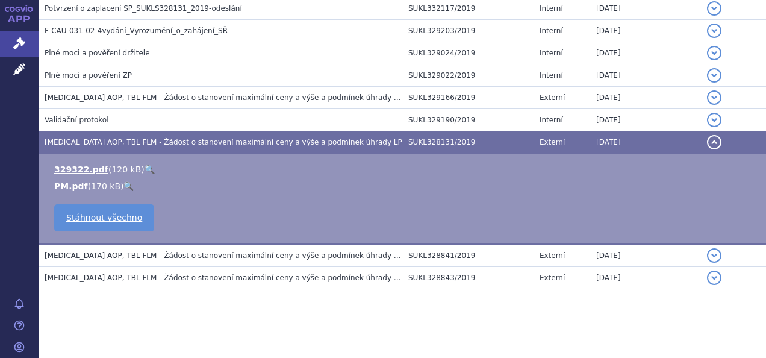  What do you see at coordinates (81, 169) in the screenshot?
I see `a: 329322.pdf` at bounding box center [81, 169].